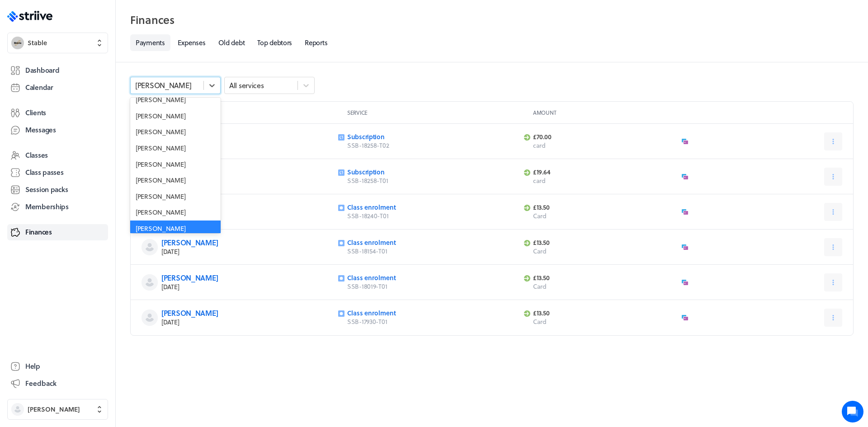  I want to click on span: Memberships, so click(47, 207).